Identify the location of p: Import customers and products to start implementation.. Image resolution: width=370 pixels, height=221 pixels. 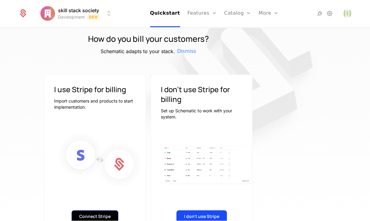
(95, 105).